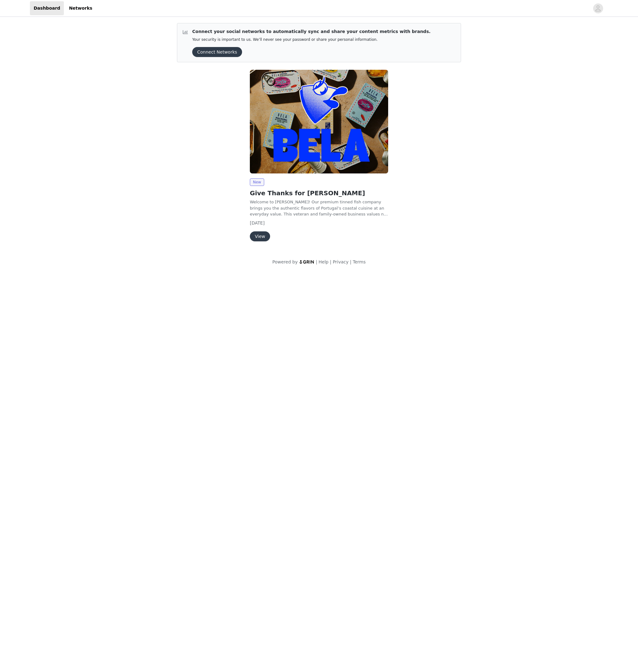  What do you see at coordinates (285, 262) in the screenshot?
I see `span: Powered by` at bounding box center [285, 262].